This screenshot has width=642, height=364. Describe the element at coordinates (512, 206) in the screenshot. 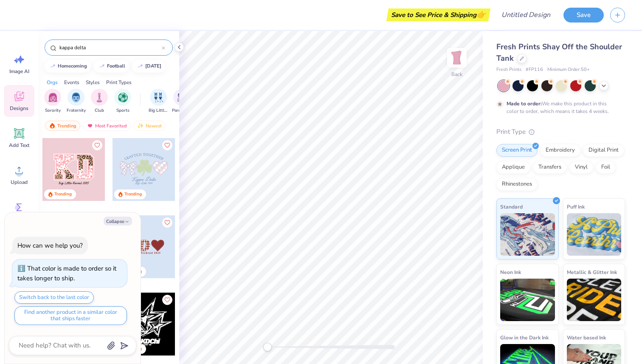

I see `span: Standard` at that location.